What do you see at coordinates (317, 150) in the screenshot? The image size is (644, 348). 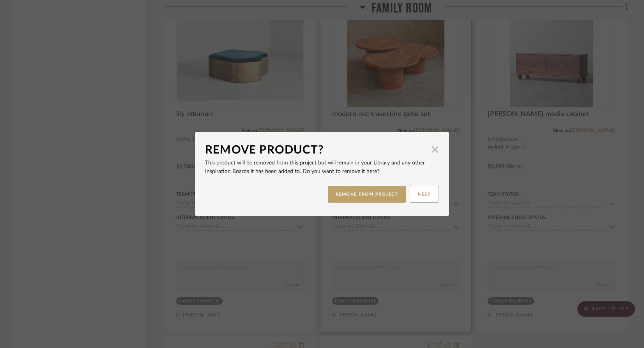 I see `div: Remove Product?` at bounding box center [317, 150].